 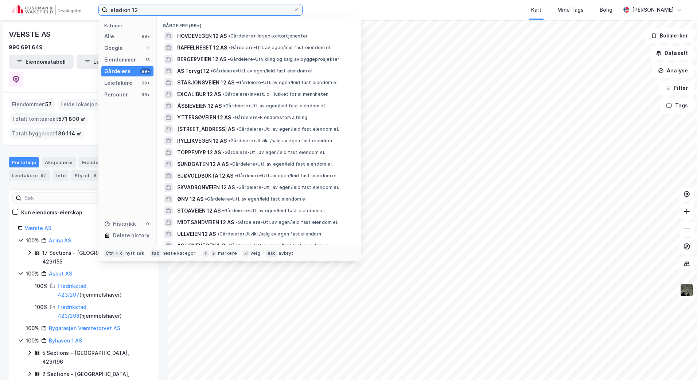 I want to click on button: Analyse, so click(x=673, y=71).